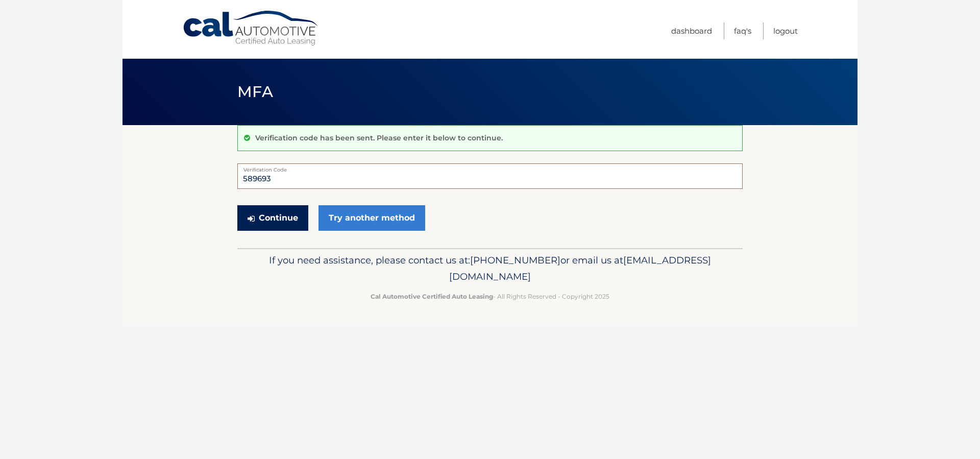 This screenshot has height=459, width=980. What do you see at coordinates (490, 269) in the screenshot?
I see `p: If you need assistance, please contact us at: or email us at` at bounding box center [490, 269].